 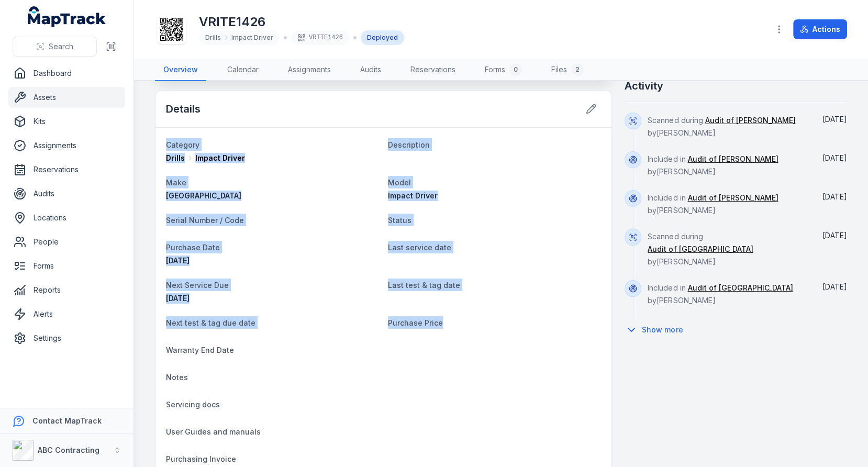 What do you see at coordinates (66, 121) in the screenshot?
I see `a: Kits` at bounding box center [66, 121].